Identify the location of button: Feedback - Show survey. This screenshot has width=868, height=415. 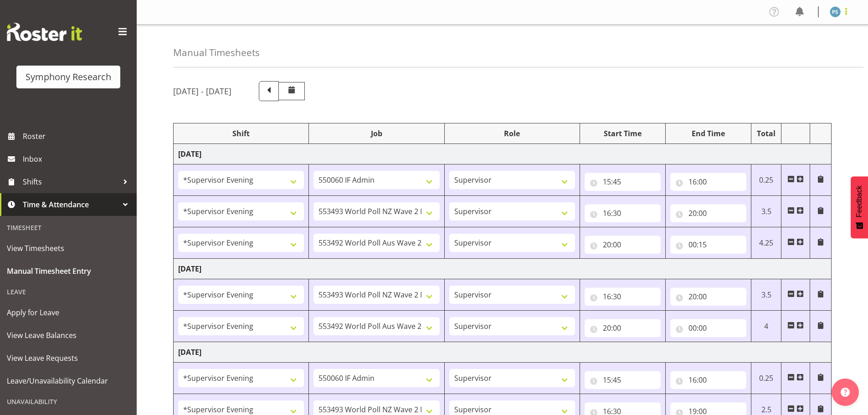
(859, 207).